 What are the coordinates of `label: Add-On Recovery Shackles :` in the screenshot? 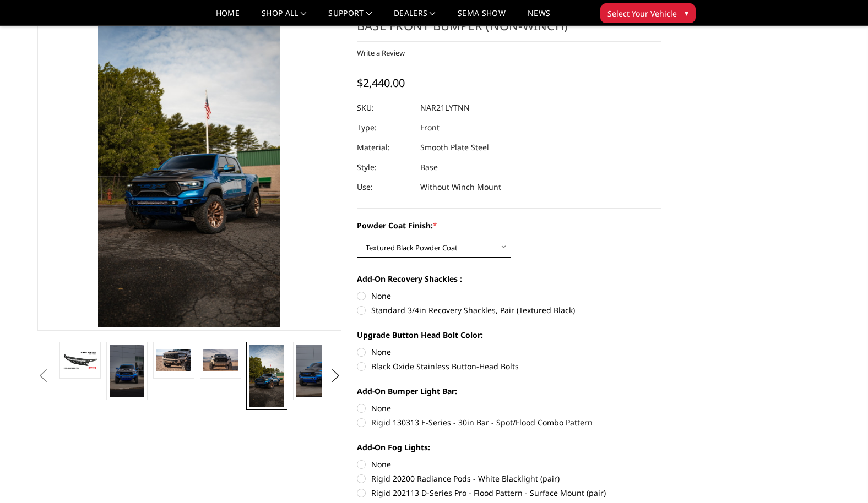 It's located at (509, 279).